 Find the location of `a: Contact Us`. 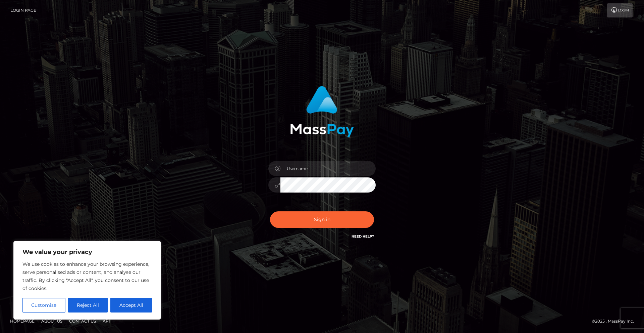

a: Contact Us is located at coordinates (82, 321).